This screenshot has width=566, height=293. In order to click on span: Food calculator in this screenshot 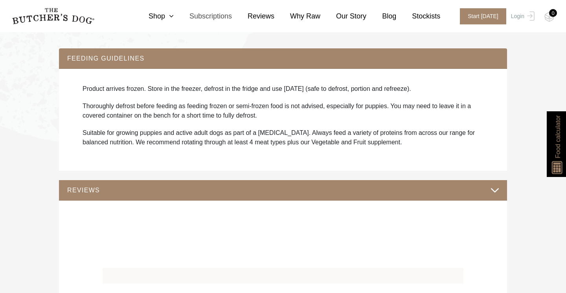, I will do `click(557, 136)`.